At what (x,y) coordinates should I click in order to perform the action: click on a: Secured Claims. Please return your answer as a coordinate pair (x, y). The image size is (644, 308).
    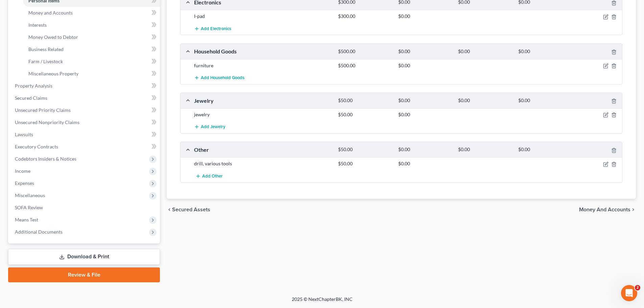
    Looking at the image, I should click on (84, 98).